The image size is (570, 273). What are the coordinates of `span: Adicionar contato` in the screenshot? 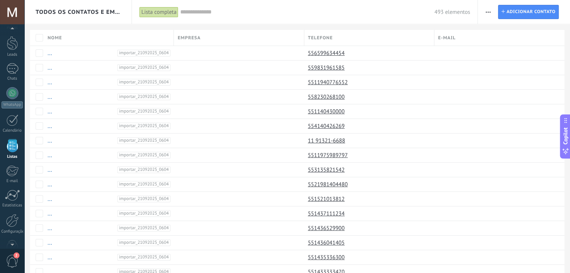 It's located at (530, 12).